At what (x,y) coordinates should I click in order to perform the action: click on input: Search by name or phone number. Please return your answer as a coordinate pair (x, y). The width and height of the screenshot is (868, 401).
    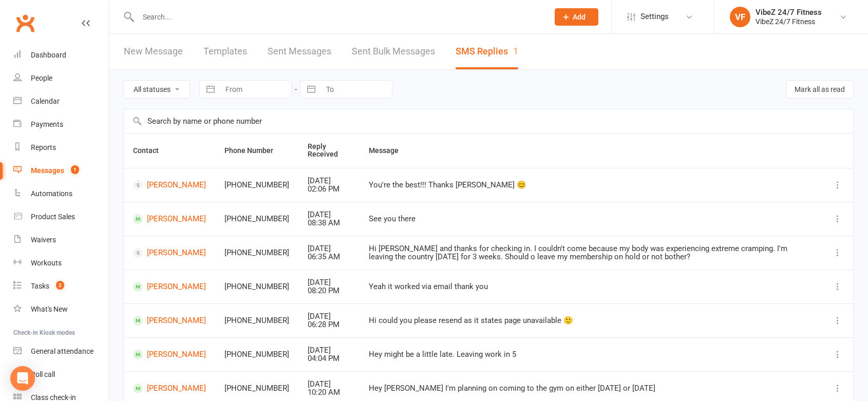
    Looking at the image, I should click on (488, 121).